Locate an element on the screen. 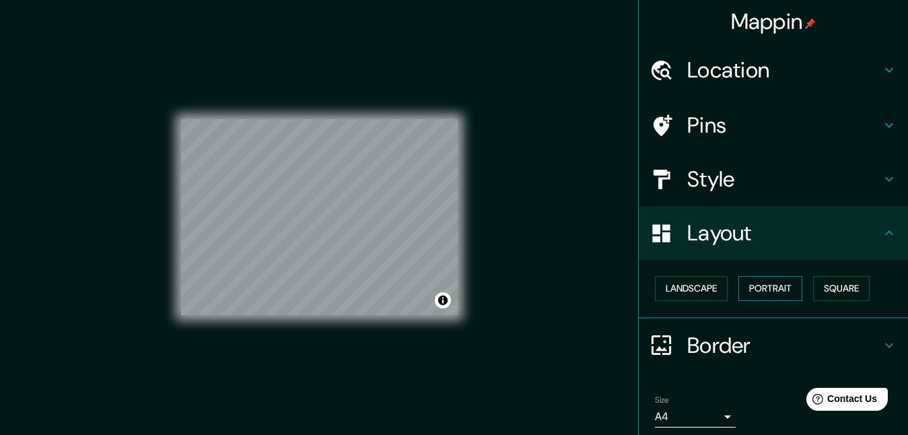 Image resolution: width=908 pixels, height=435 pixels. h4: Layout is located at coordinates (784, 233).